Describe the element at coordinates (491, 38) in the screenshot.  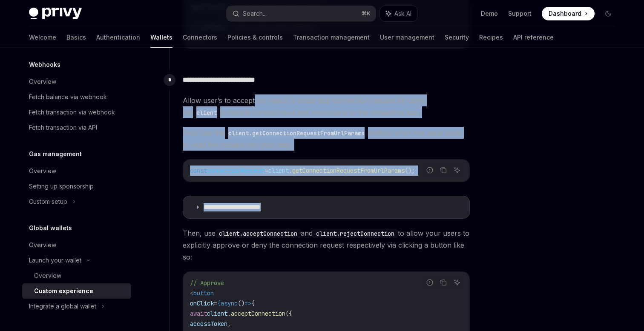
I see `a: Recipes` at that location.